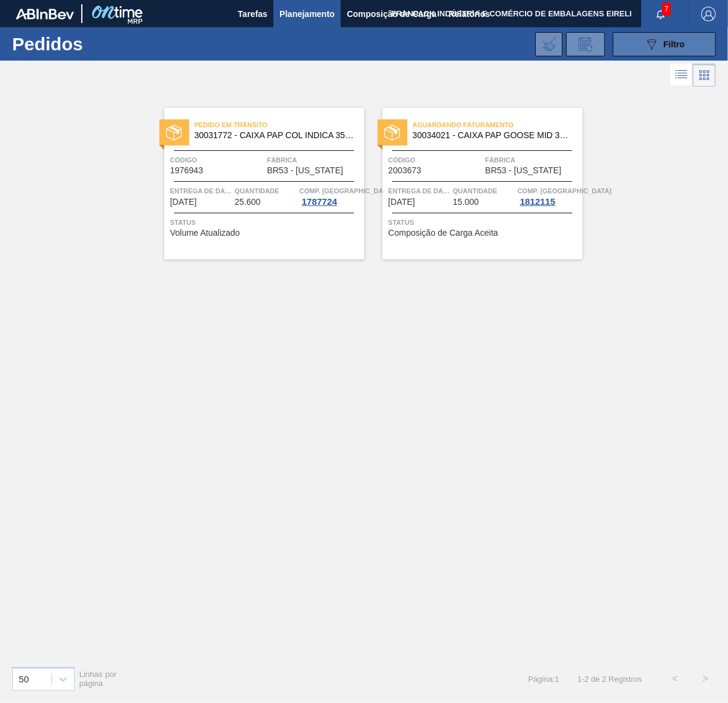  I want to click on span: 30034021 - CAIXA PAP GOOSE MID 350ML N25 FRANP, so click(493, 135).